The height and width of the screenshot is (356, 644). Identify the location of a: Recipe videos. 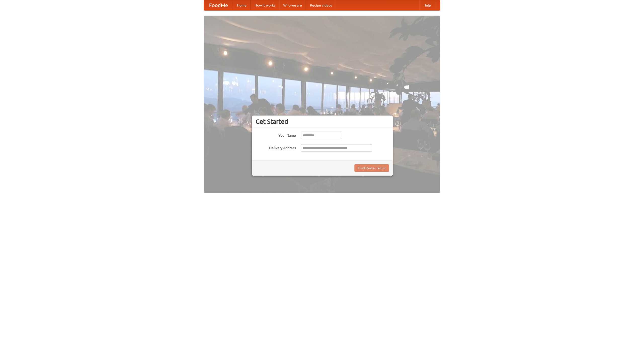
(321, 5).